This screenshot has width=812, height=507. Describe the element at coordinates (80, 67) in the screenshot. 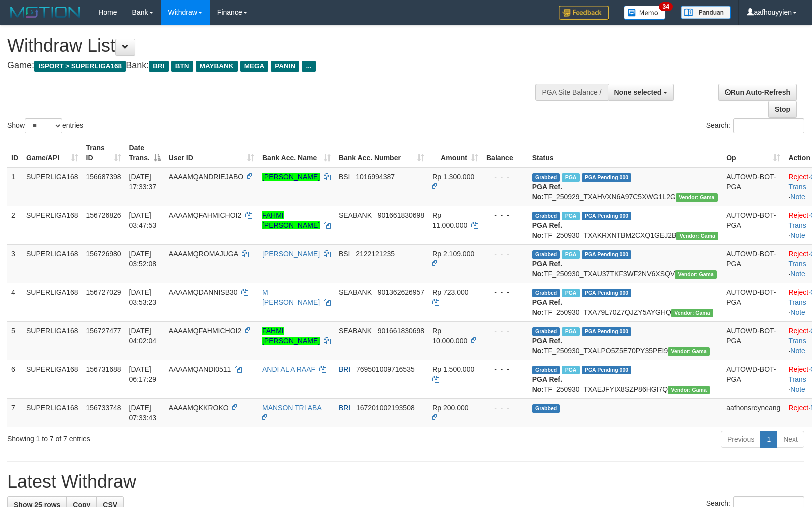

I see `span: ISPORT > SUPERLIGA168` at that location.